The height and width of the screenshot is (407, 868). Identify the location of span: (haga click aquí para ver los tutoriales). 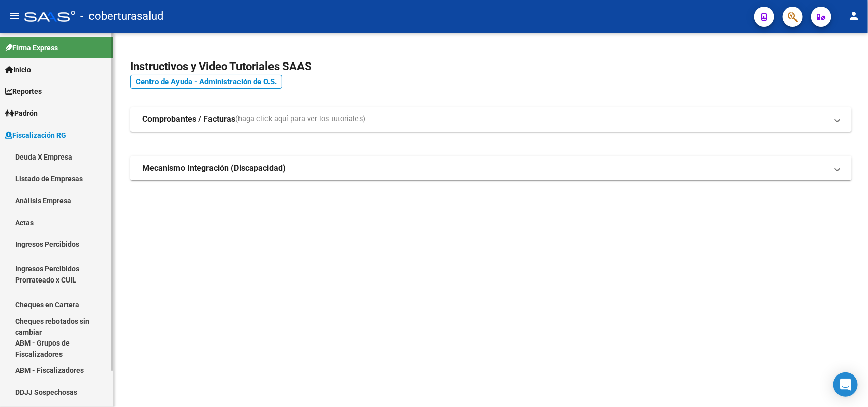
(300, 120).